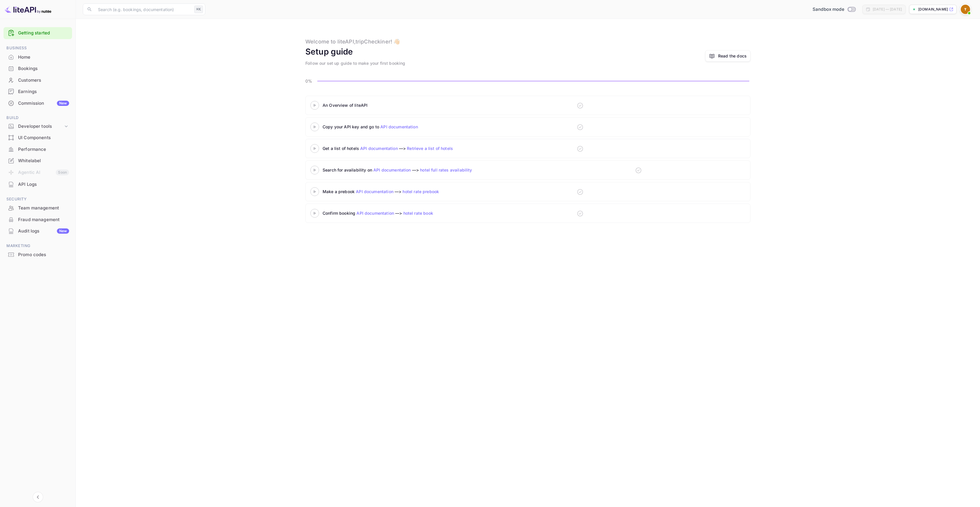  What do you see at coordinates (37, 103) in the screenshot?
I see `a: CommissionNew` at bounding box center [37, 103].